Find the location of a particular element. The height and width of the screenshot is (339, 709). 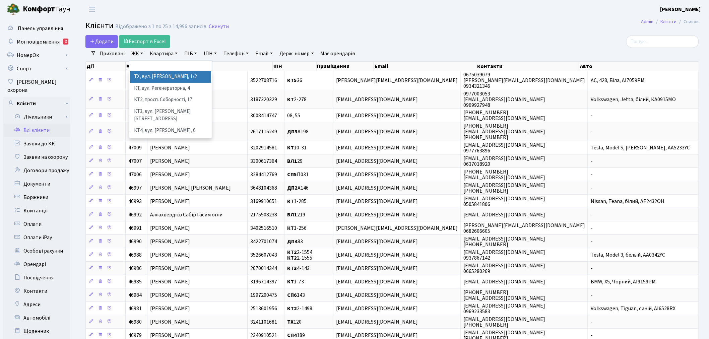

span: 219 is located at coordinates (296, 215).